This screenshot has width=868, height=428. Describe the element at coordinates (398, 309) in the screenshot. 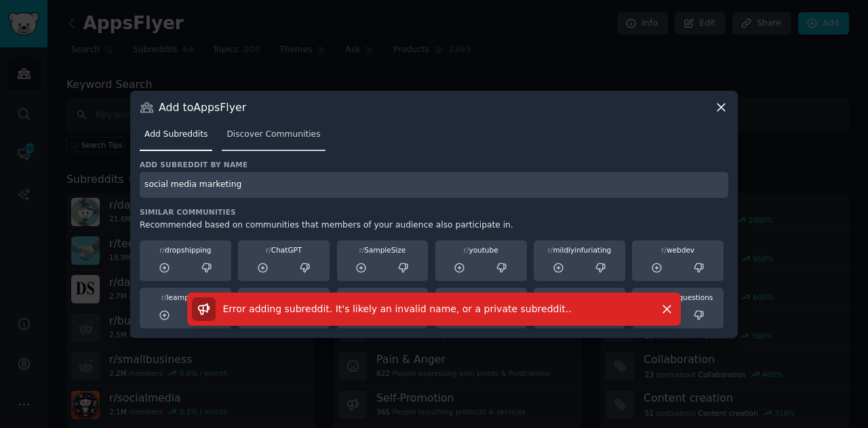

I see `span: Error adding subreddit. It's likely an invalid name, or a private subreddit. .` at that location.